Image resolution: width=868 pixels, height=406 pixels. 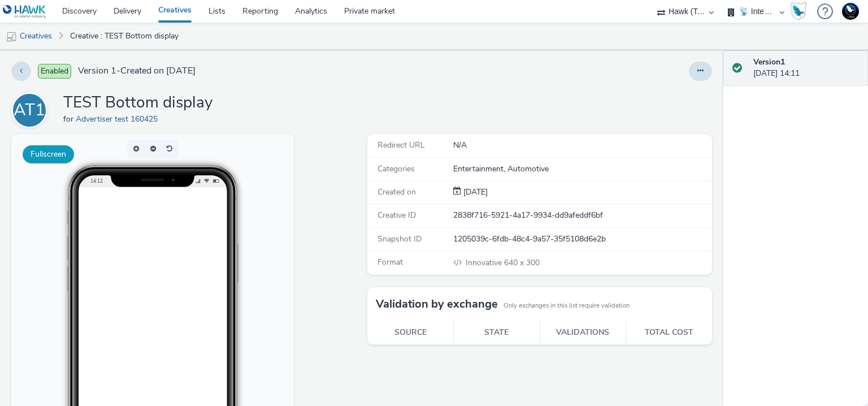 What do you see at coordinates (799, 12) in the screenshot?
I see `img: Hawk Academy` at bounding box center [799, 12].